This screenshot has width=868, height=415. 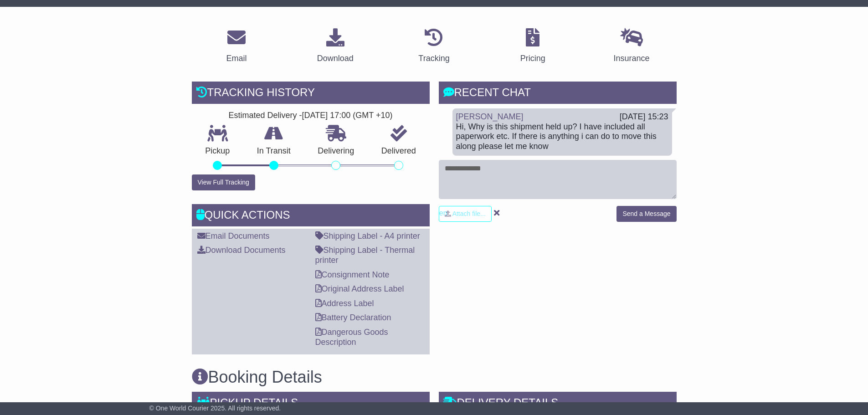 I want to click on div: Hi, Why is this shipment held up? I have included all paperwork etc. If there is anything i can d..., so click(x=563, y=137).